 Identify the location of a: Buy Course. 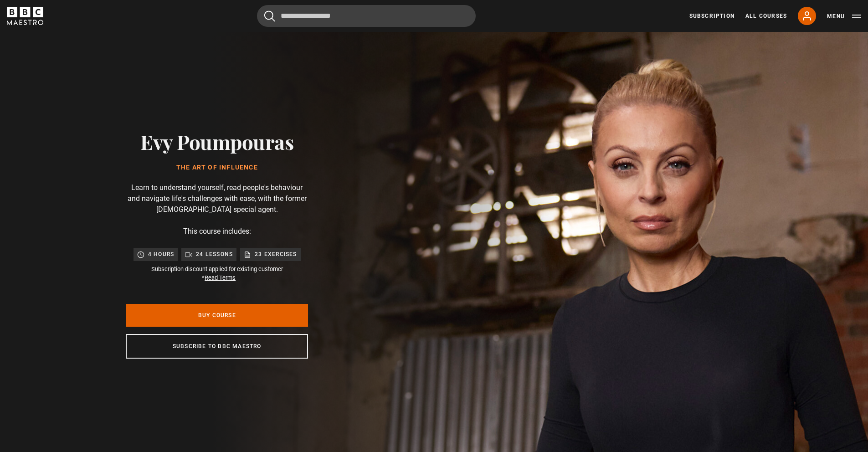
(217, 316).